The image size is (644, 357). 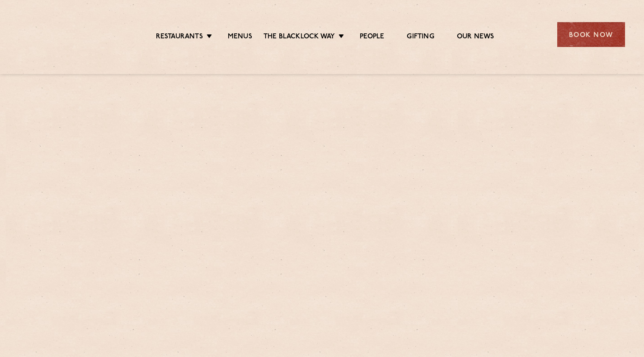 I want to click on img: svg%3E, so click(x=58, y=34).